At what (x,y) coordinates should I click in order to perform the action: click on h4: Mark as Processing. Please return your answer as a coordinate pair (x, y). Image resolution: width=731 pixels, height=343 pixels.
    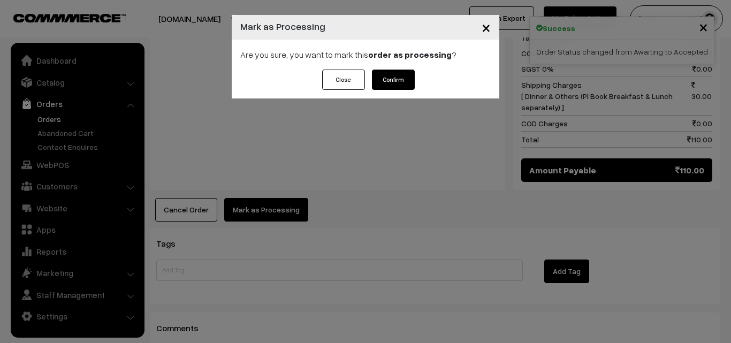
    Looking at the image, I should click on (283, 26).